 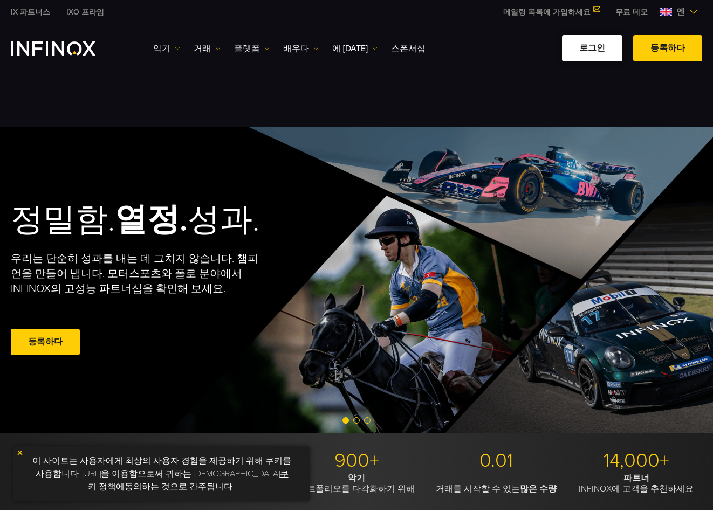 What do you see at coordinates (85, 12) in the screenshot?
I see `font: IXO 프라임` at bounding box center [85, 12].